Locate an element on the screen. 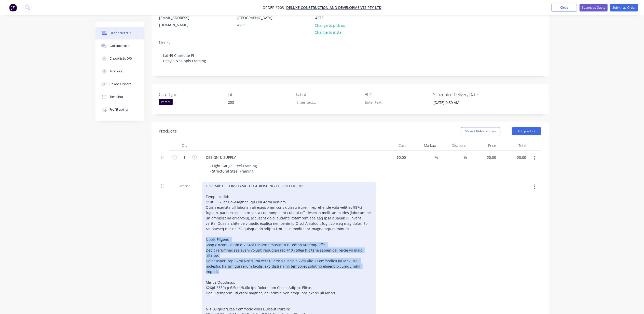 Image resolution: width=644 pixels, height=314 pixels. a: DELUXE CONSTRUCTION AND DEVELOPMENTS PTY LTD is located at coordinates (334, 8).